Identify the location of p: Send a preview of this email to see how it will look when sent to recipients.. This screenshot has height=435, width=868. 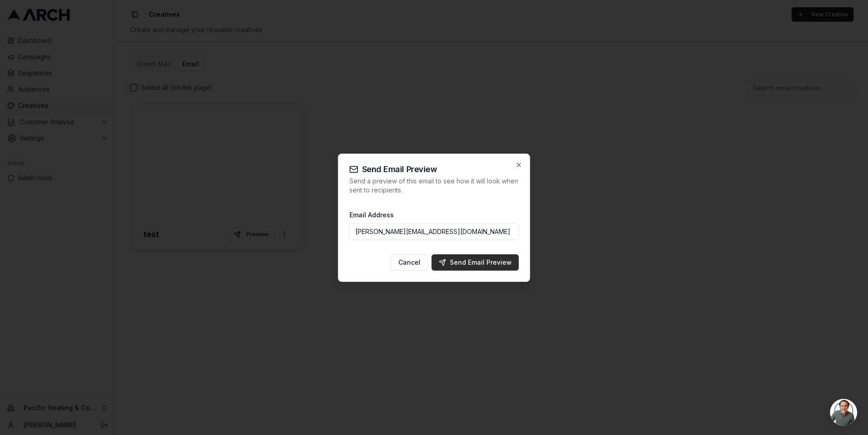
(434, 186).